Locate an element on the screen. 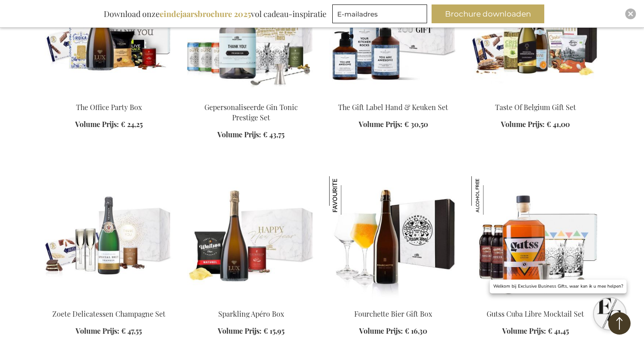 This screenshot has width=644, height=348. span: € 15,95 is located at coordinates (273, 330).